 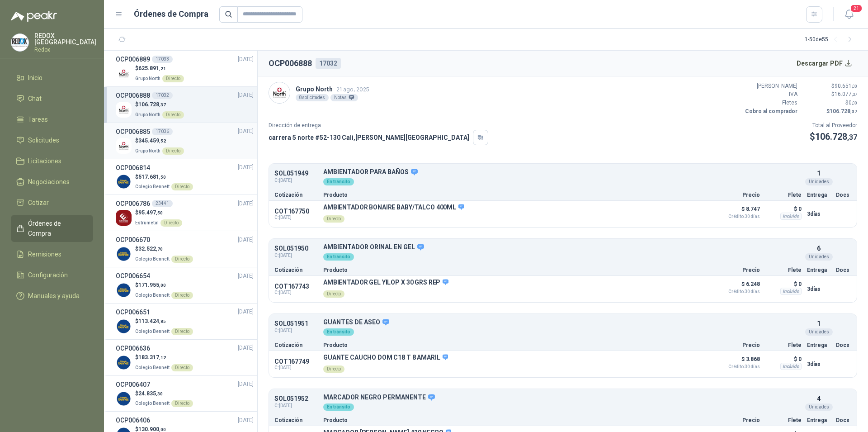 I want to click on h3: OCP006636, so click(x=133, y=348).